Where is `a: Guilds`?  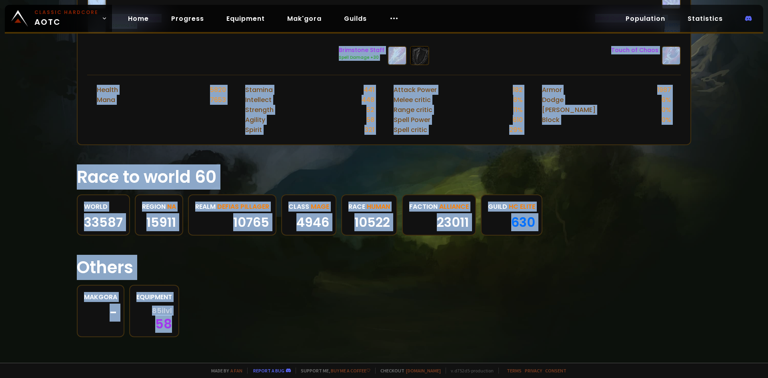 a: Guilds is located at coordinates (355, 18).